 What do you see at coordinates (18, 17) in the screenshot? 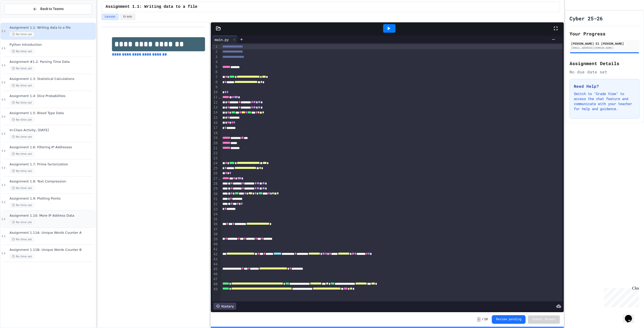
I see `div: Chat with us now!Close` at bounding box center [18, 17].